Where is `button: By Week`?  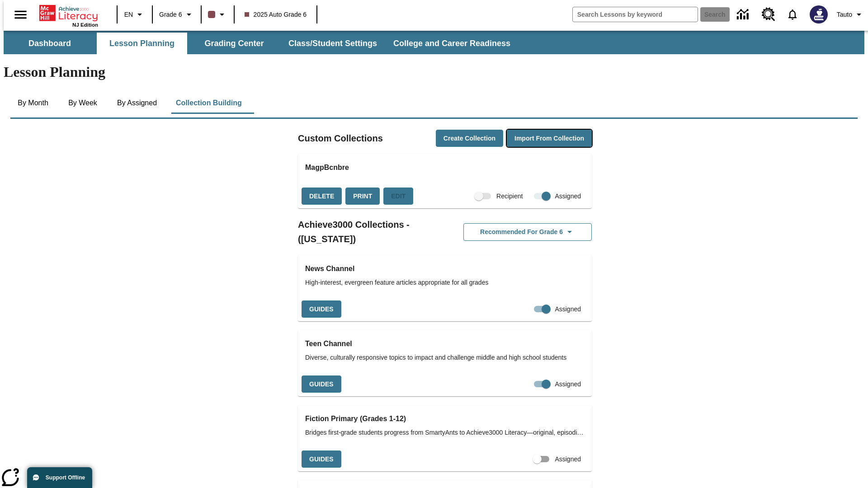 button: By Week is located at coordinates (82, 103).